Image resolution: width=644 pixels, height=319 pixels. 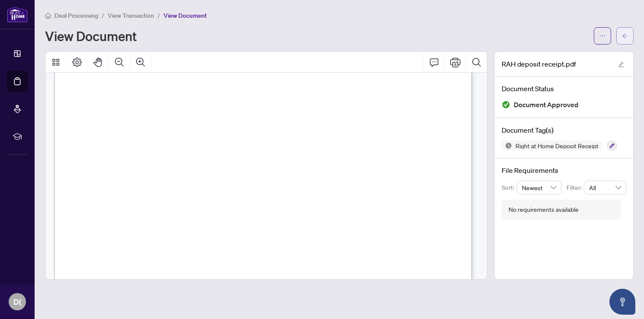 What do you see at coordinates (539, 64) in the screenshot?
I see `span: RAH deposit receipt.pdf` at bounding box center [539, 64].